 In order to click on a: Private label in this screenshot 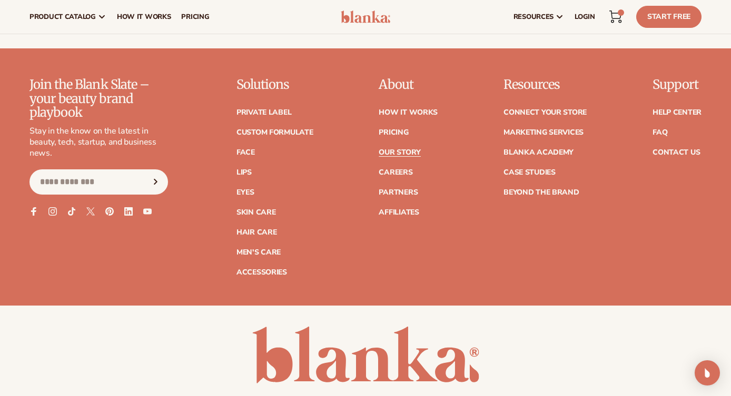, I will do `click(264, 113)`.